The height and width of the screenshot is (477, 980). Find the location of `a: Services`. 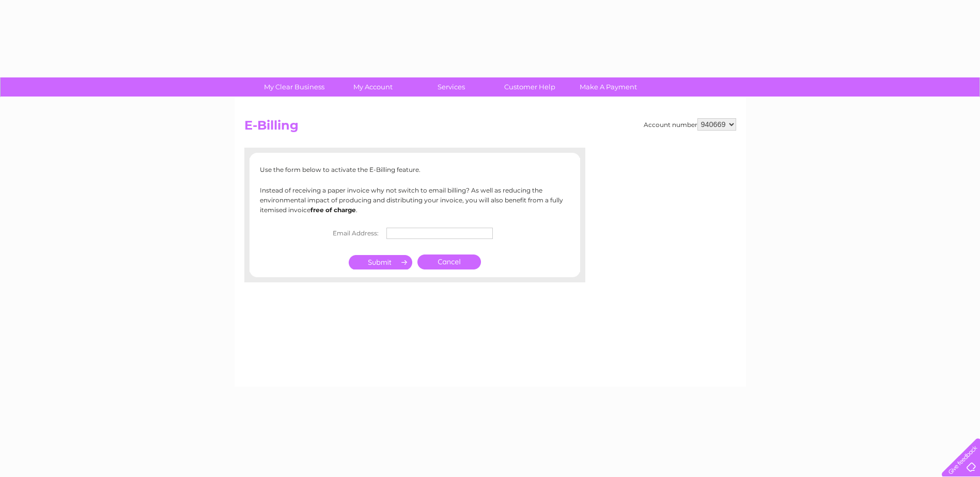

a: Services is located at coordinates (451, 87).